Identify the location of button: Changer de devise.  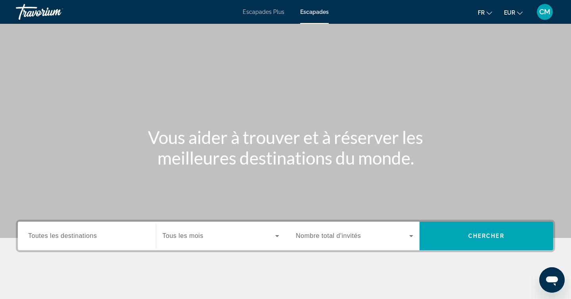
(513, 12).